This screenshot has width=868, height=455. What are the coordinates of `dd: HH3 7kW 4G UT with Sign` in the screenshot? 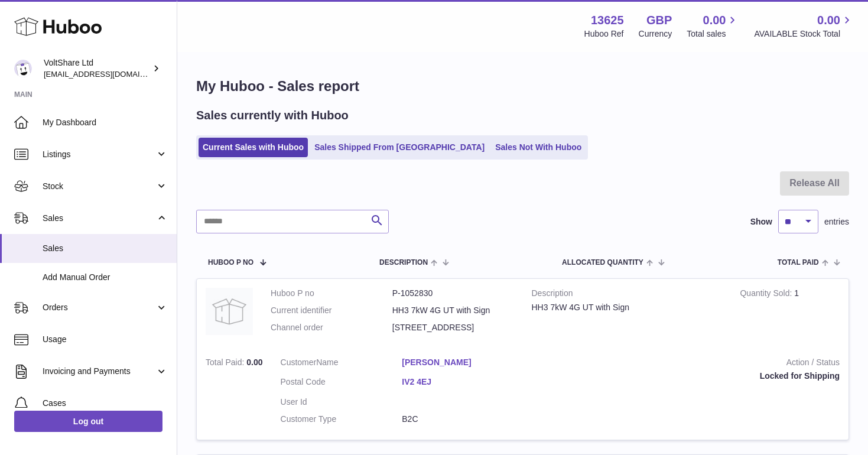 It's located at (453, 310).